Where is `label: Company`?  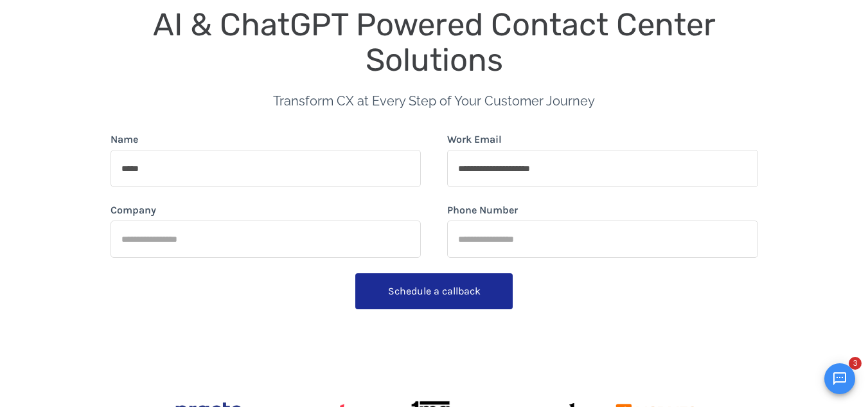 label: Company is located at coordinates (133, 210).